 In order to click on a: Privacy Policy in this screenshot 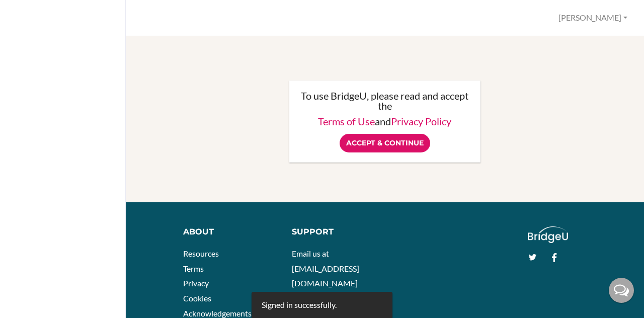, I will do `click(421, 121)`.